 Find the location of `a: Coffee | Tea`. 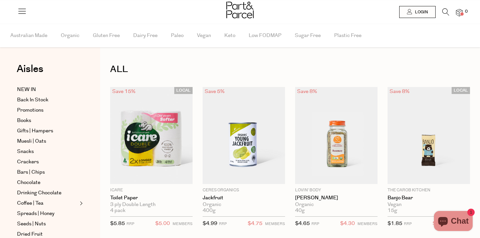

a: Coffee | Tea is located at coordinates (47, 204).